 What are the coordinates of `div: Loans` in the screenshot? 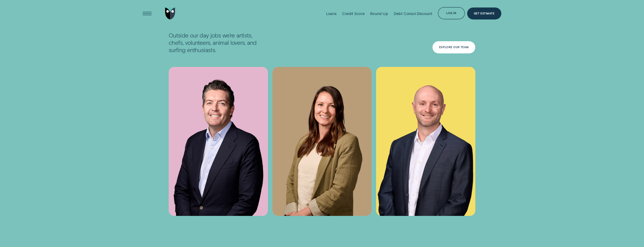 It's located at (331, 13).